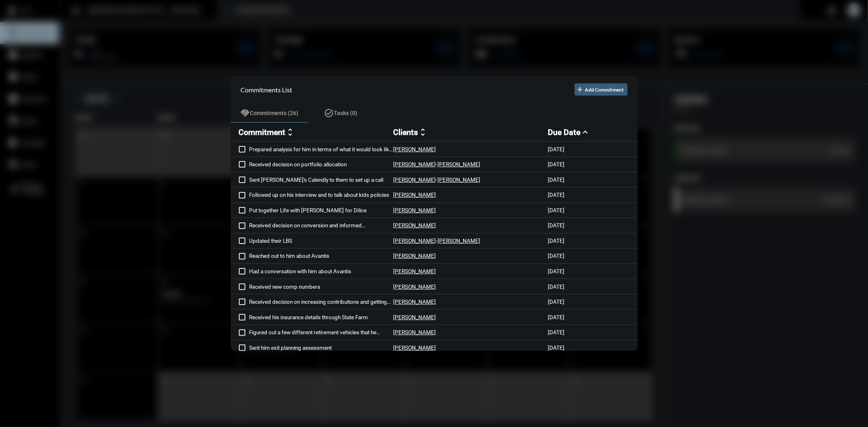 This screenshot has width=868, height=427. I want to click on p: Prepared analysis for him in terms of what it would look like if we moved him from [GEOGRAPHIC_DA..., so click(321, 150).